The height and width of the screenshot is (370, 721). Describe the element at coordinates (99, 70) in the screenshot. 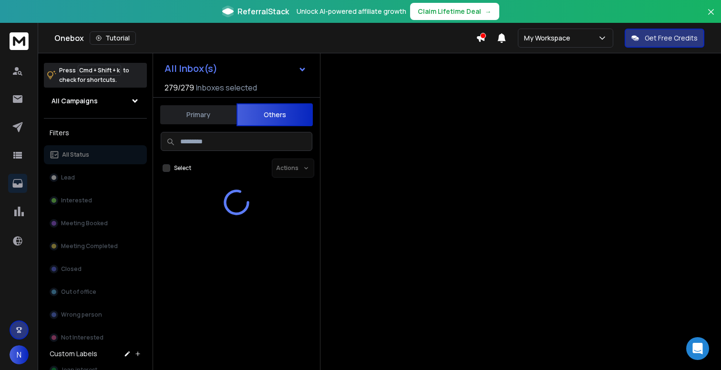

I see `span: Cmd + Shift + k` at that location.